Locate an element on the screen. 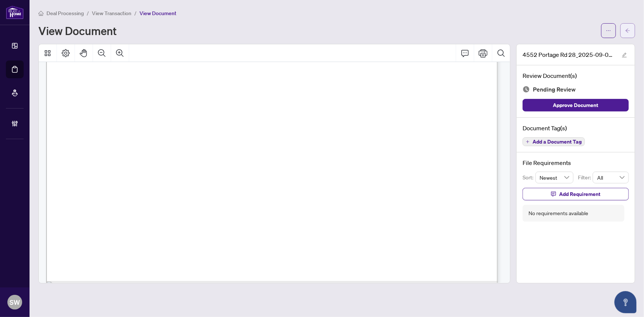 The image size is (644, 317). p: Sort: is located at coordinates (529, 177).